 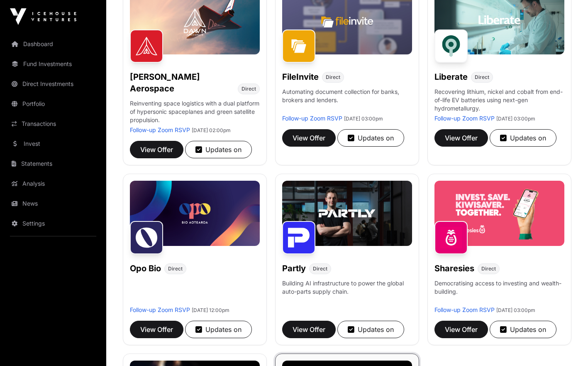 I want to click on a: Invest, so click(x=53, y=144).